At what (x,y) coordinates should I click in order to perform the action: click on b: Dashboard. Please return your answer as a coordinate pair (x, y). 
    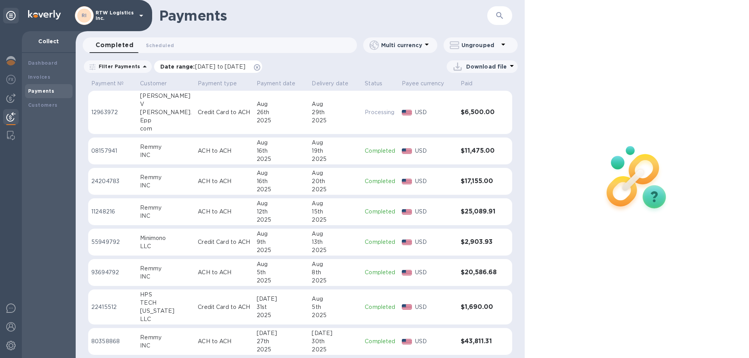
    Looking at the image, I should click on (43, 63).